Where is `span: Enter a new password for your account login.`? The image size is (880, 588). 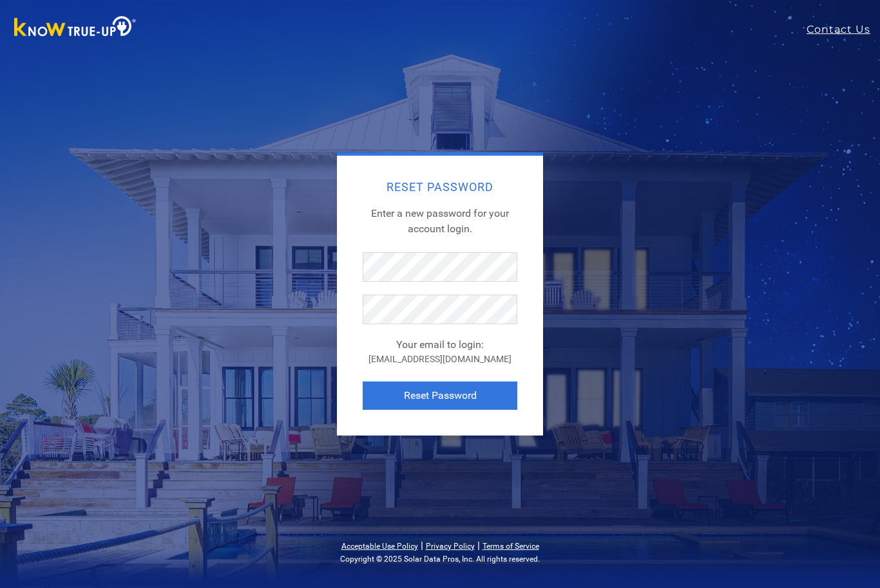 span: Enter a new password for your account login. is located at coordinates (440, 220).